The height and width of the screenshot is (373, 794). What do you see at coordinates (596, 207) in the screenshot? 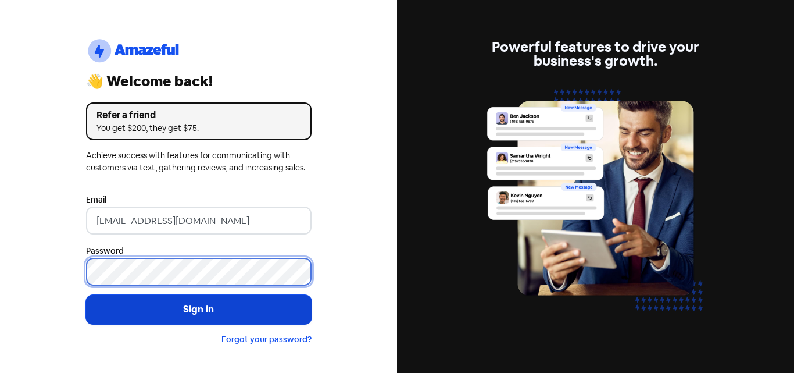
I see `img: inbox` at bounding box center [596, 207].